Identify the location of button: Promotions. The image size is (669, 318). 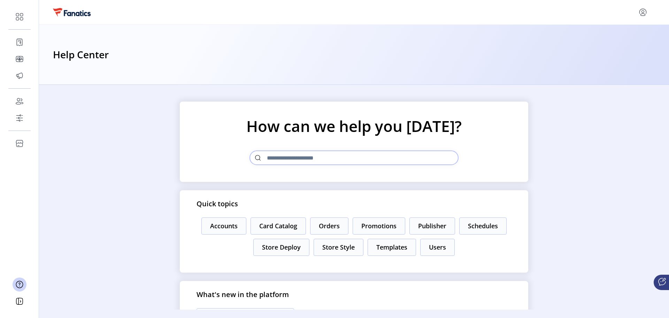
(379, 226).